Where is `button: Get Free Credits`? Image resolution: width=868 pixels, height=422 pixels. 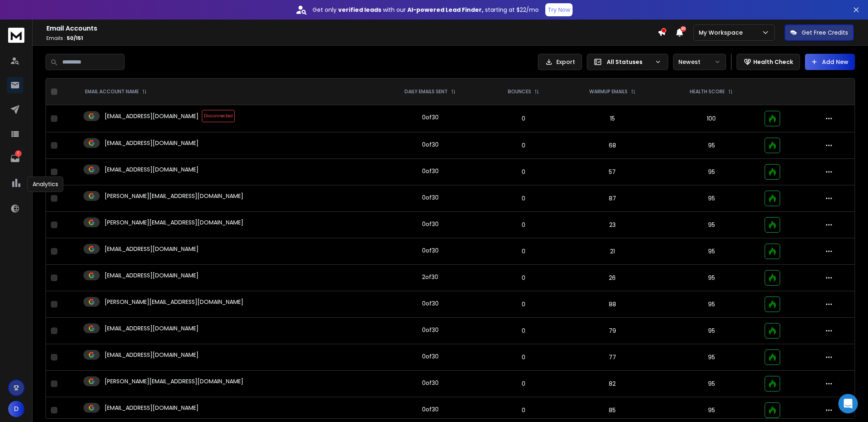 button: Get Free Credits is located at coordinates (819, 33).